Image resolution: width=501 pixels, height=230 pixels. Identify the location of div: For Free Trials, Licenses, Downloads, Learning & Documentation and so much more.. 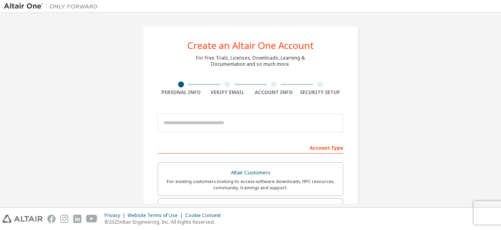
(250, 61).